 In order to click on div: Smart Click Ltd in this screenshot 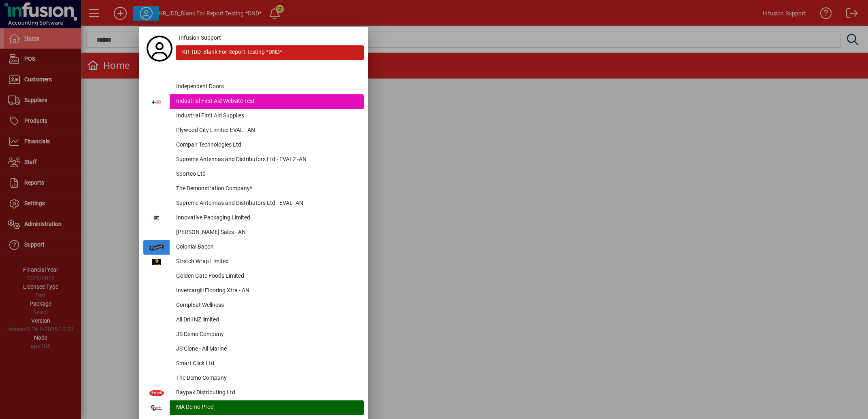, I will do `click(267, 364)`.